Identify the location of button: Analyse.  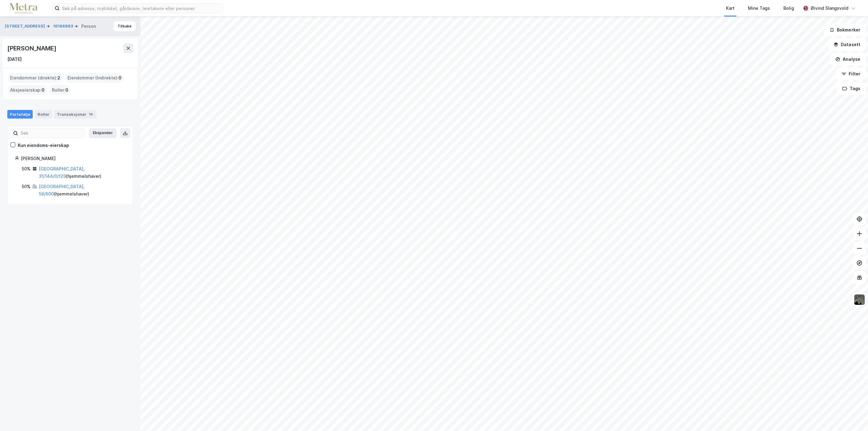
(848, 59).